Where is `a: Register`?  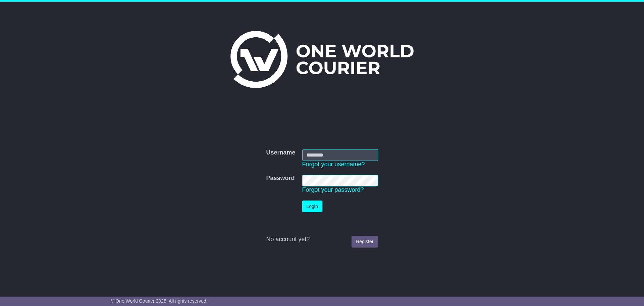
a: Register is located at coordinates (365, 241).